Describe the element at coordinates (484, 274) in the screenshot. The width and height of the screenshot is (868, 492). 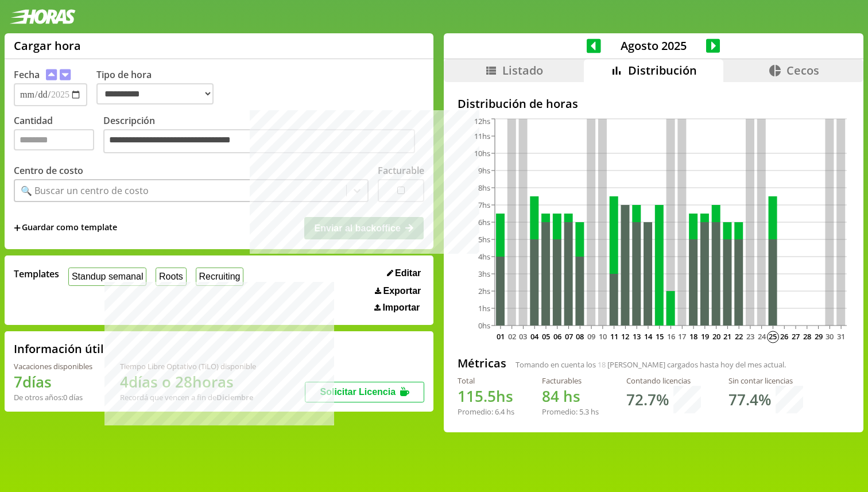
I see `tspan: 3hs` at that location.